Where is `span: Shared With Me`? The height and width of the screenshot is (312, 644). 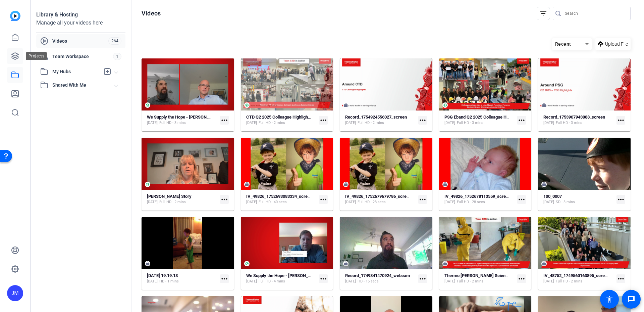 span: Shared With Me is located at coordinates (84, 85).